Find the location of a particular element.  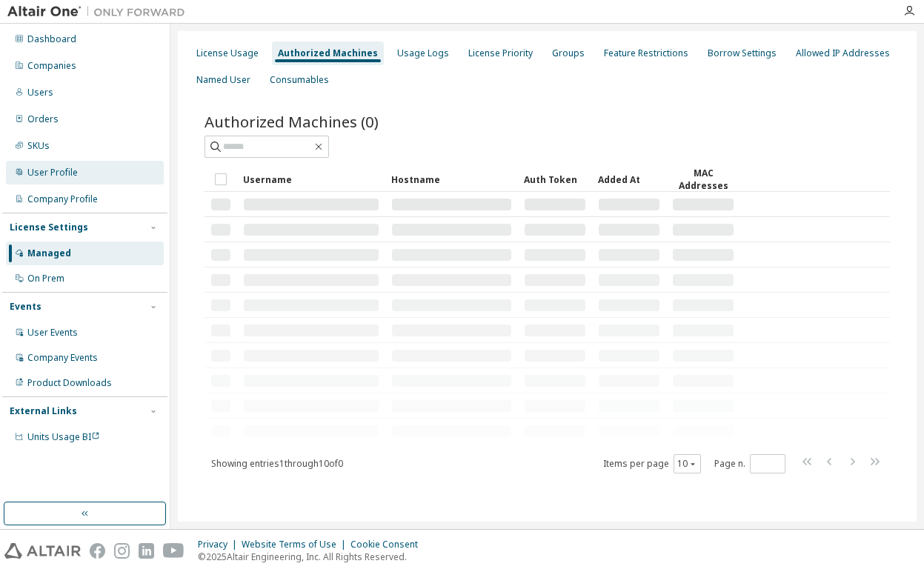

div: Events is located at coordinates (25, 307).